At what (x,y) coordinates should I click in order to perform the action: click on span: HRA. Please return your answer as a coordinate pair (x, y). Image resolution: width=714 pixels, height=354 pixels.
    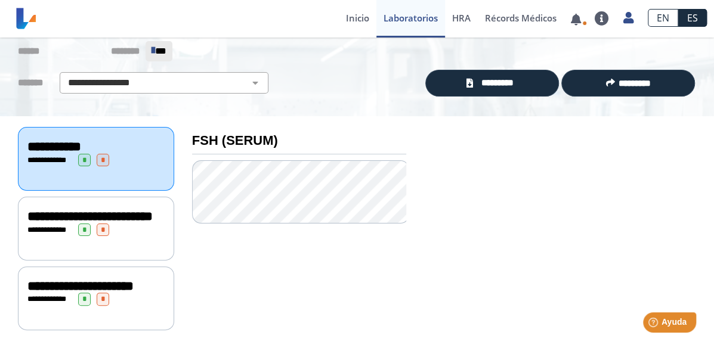
    Looking at the image, I should click on (461, 18).